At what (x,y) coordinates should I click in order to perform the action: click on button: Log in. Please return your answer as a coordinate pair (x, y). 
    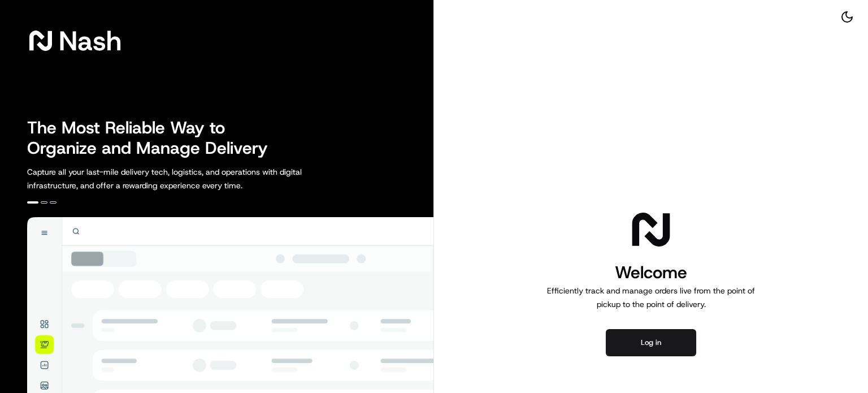
    Looking at the image, I should click on (651, 342).